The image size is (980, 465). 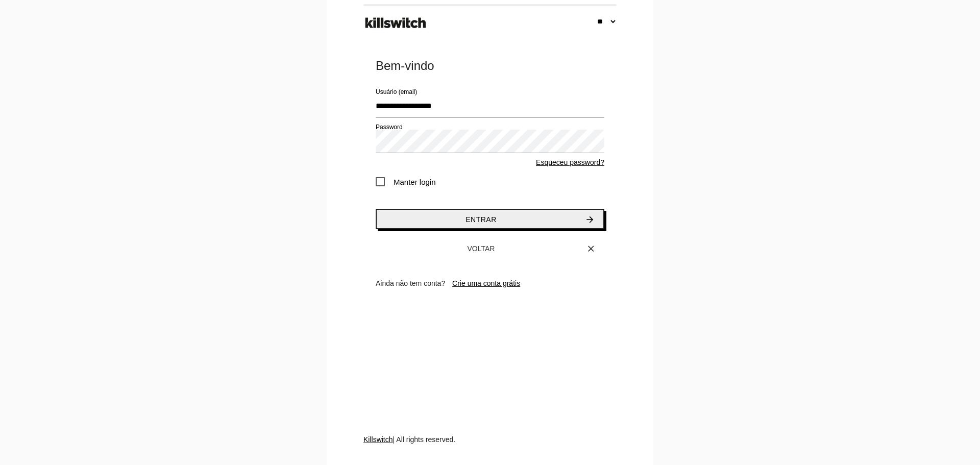 What do you see at coordinates (490, 219) in the screenshot?
I see `button: Entrararrow_forward` at bounding box center [490, 219].